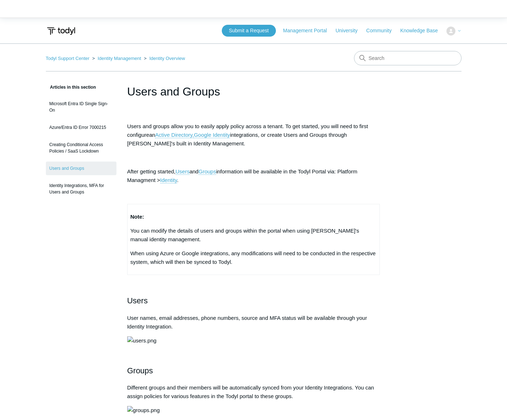 The image size is (507, 420). Describe the element at coordinates (116, 58) in the screenshot. I see `li: Identity Management` at that location.